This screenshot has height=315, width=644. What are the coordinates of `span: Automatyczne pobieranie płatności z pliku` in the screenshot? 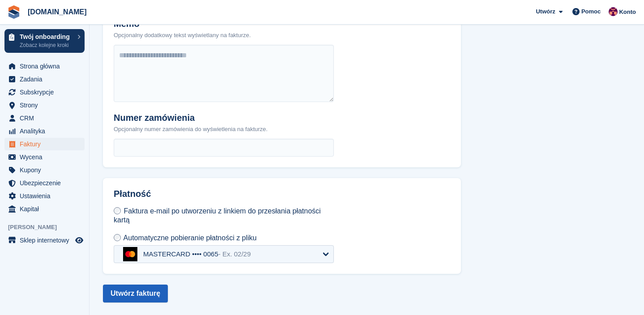 It's located at (190, 238).